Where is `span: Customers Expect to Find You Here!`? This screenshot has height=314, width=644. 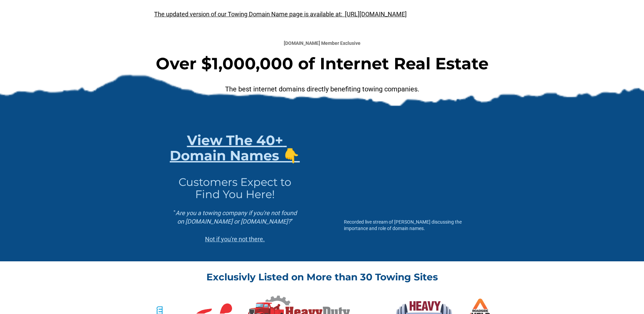 span: Customers Expect to Find You Here! is located at coordinates (236, 188).